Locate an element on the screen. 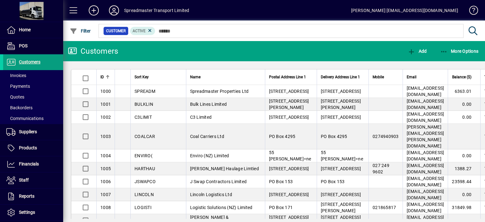  a: Invoices is located at coordinates (33, 76).